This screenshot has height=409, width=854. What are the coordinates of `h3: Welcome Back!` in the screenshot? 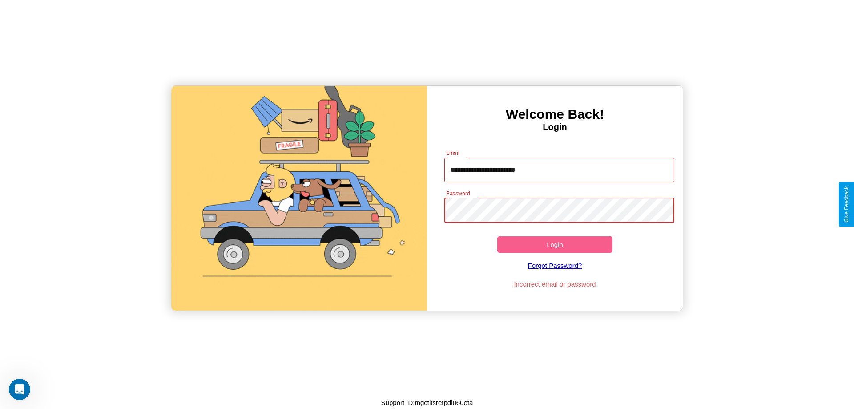 It's located at (555, 114).